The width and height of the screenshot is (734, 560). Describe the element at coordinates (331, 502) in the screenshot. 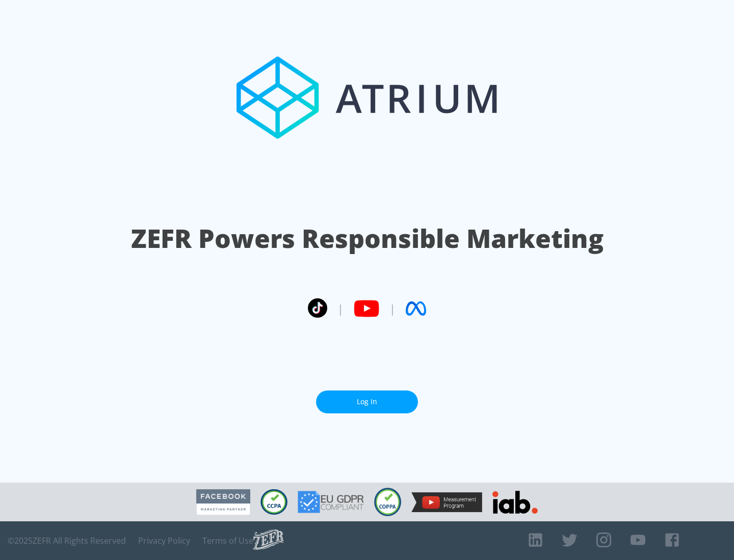

I see `img: GDPR Compliant` at that location.